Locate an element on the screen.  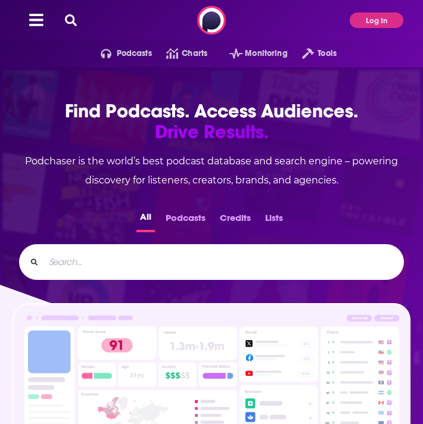
img: Podchaser - Follow, Share and Rate Podcasts is located at coordinates (211, 20).